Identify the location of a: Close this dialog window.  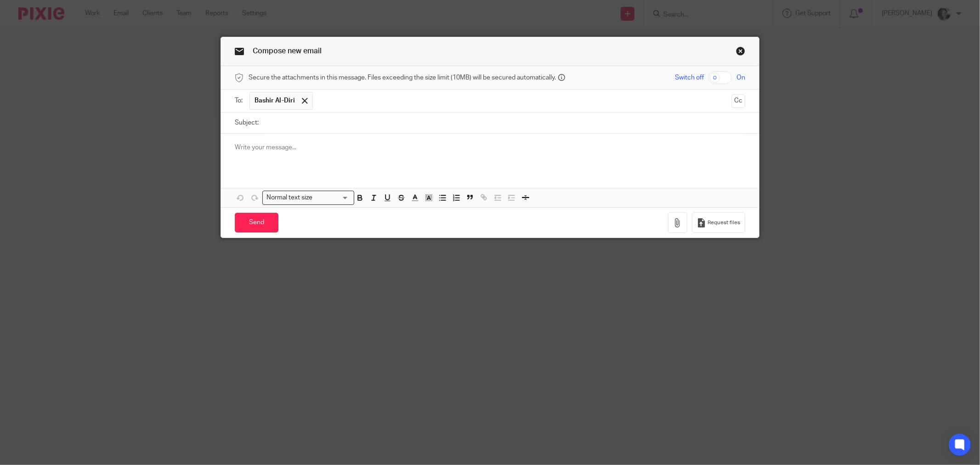
(741, 52).